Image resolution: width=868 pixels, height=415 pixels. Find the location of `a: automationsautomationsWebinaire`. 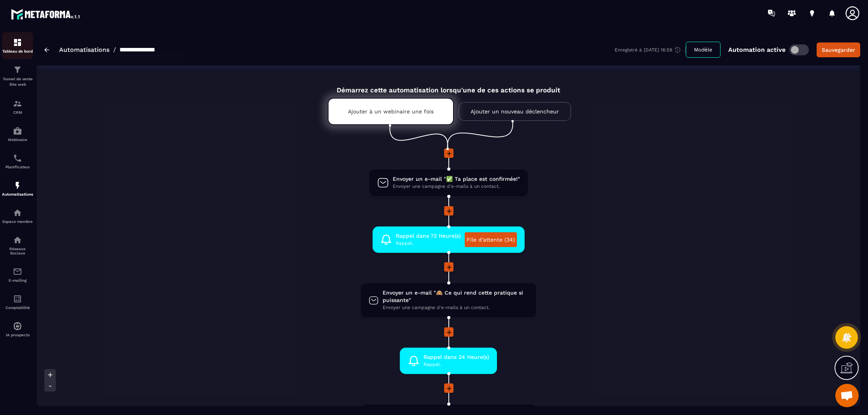

a: automationsautomationsWebinaire is located at coordinates (17, 134).